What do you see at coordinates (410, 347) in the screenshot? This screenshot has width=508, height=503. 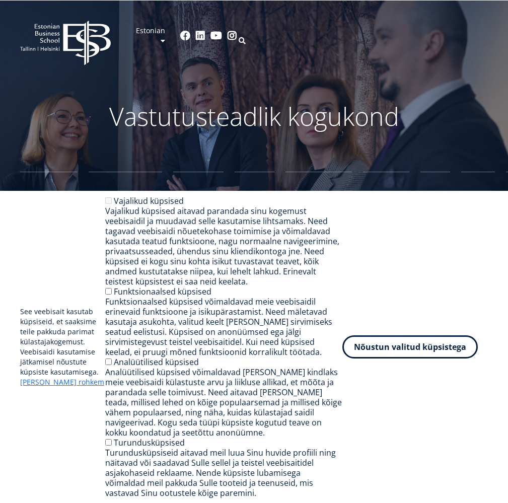 I see `button: Nõustun valitud küpsistega` at bounding box center [410, 347].